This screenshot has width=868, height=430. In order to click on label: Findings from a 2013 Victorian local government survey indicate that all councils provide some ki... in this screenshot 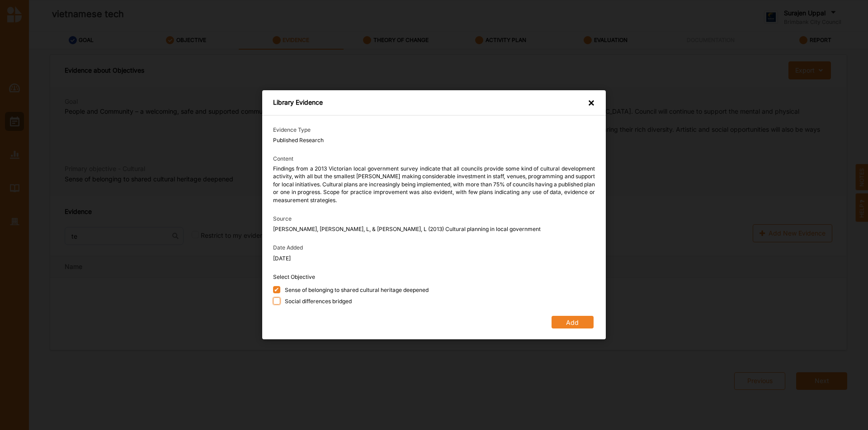, I will do `click(434, 185)`.